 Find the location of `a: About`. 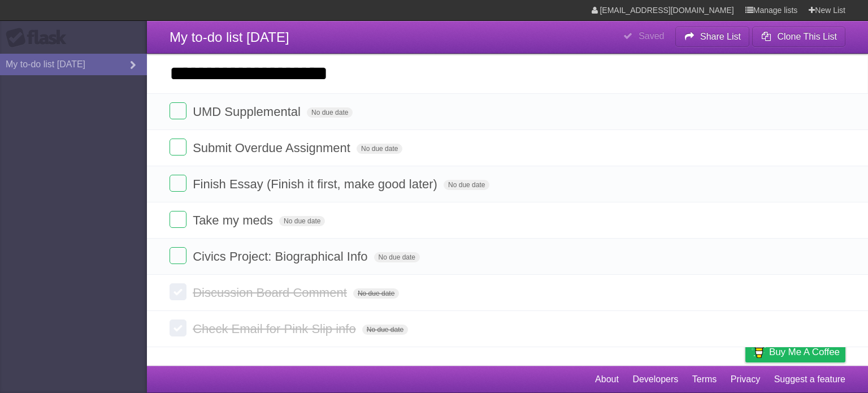

a: About is located at coordinates (607, 379).